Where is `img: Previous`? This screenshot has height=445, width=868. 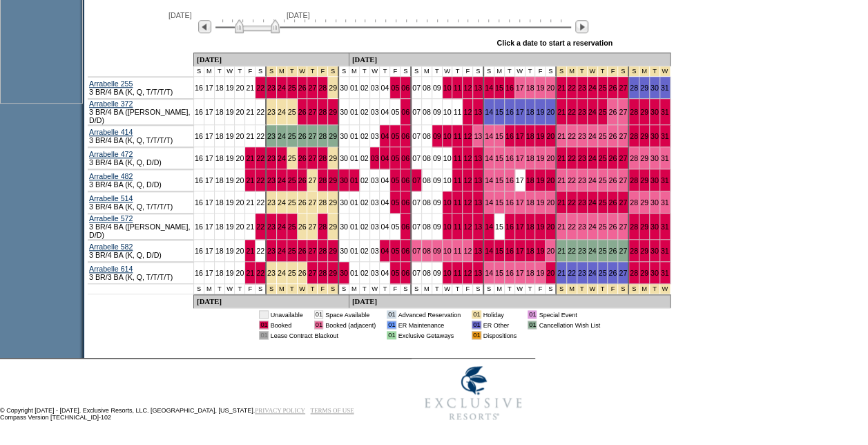
img: Previous is located at coordinates (204, 26).